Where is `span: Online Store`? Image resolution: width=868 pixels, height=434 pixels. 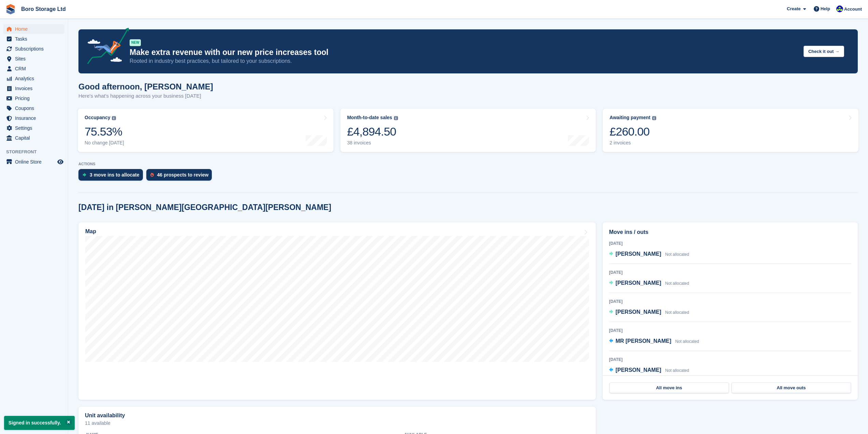
span: Online Store is located at coordinates (36, 161).